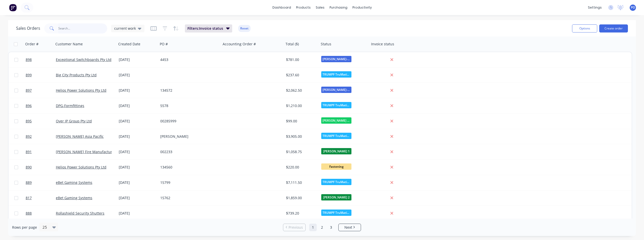 The width and height of the screenshot is (644, 240). I want to click on a: Previous page, so click(295, 228).